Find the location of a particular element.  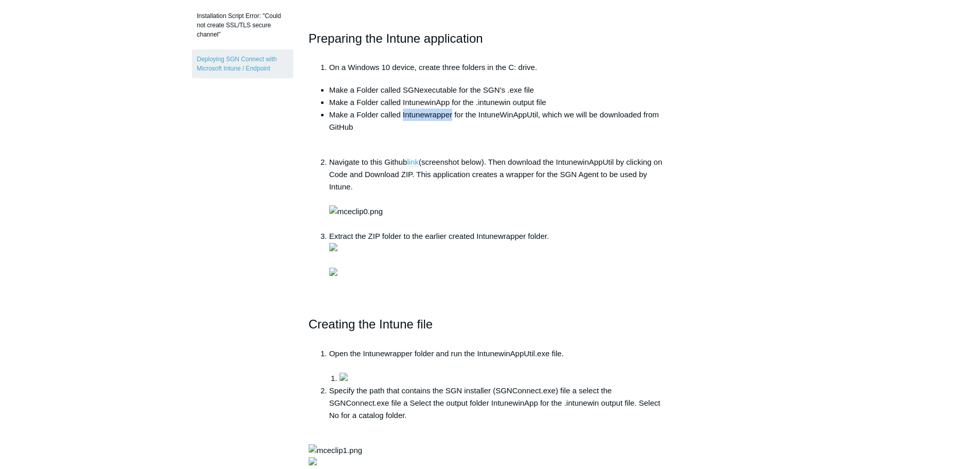

li: Navigate to this Github (screenshot below). Then download the IntunewinAppUtil by clicking on Cod... is located at coordinates (500, 193).